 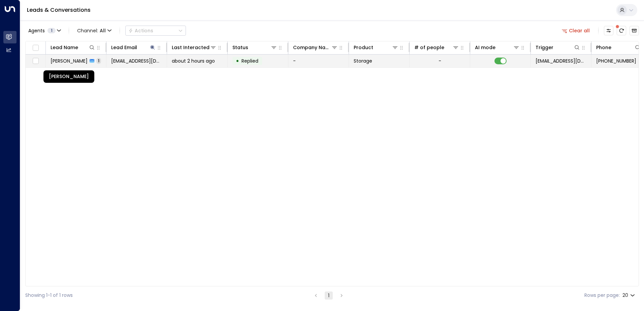 I want to click on button: Channel:All, so click(x=94, y=30).